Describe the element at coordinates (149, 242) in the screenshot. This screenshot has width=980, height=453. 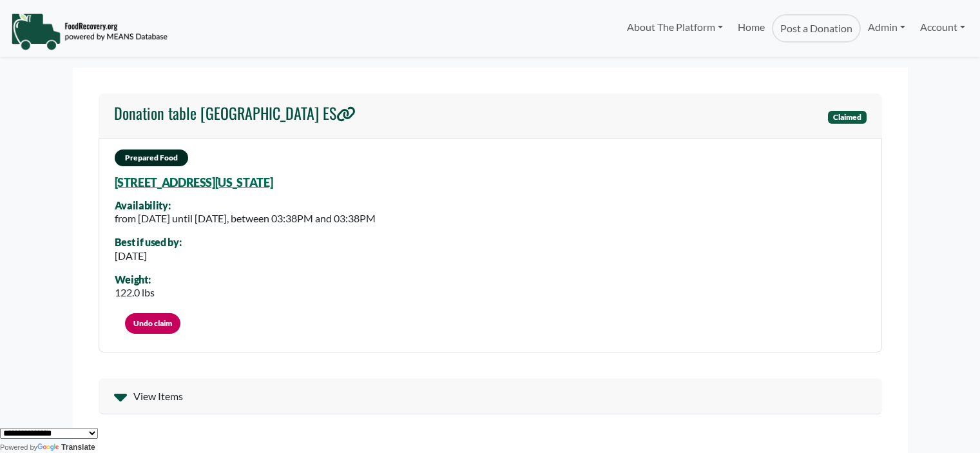
I see `div: Best if used by:` at that location.